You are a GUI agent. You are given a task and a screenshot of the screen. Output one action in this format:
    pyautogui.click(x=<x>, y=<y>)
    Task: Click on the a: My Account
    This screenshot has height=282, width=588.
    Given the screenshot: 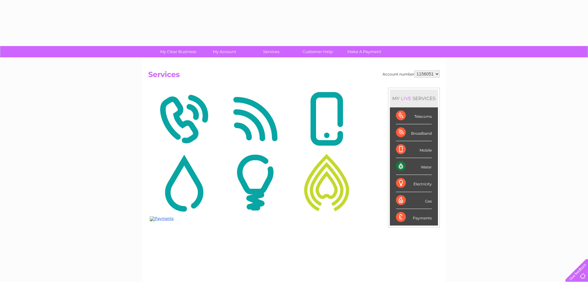 What is the action you would take?
    pyautogui.click(x=225, y=51)
    